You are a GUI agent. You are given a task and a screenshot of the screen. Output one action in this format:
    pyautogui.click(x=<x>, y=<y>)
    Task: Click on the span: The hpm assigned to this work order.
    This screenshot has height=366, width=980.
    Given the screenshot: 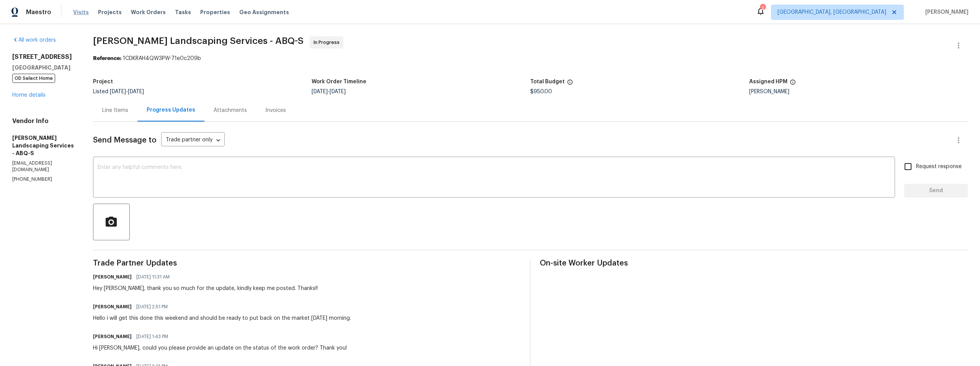 What is the action you would take?
    pyautogui.click(x=793, y=84)
    